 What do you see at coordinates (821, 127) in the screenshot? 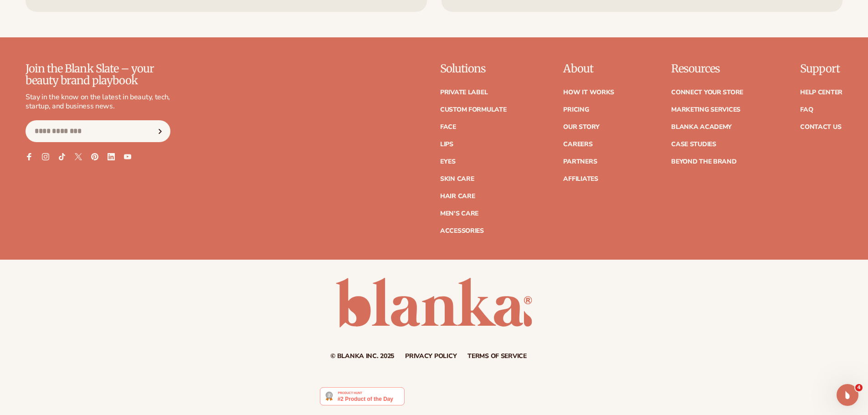
I see `a: Contact Us` at bounding box center [821, 127].